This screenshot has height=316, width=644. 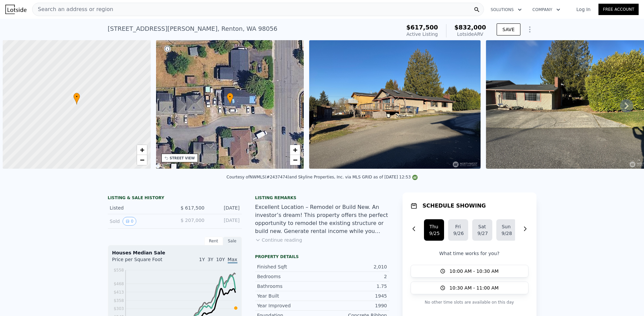 What do you see at coordinates (414, 178) in the screenshot?
I see `img: NWMLS Logo` at bounding box center [414, 178].